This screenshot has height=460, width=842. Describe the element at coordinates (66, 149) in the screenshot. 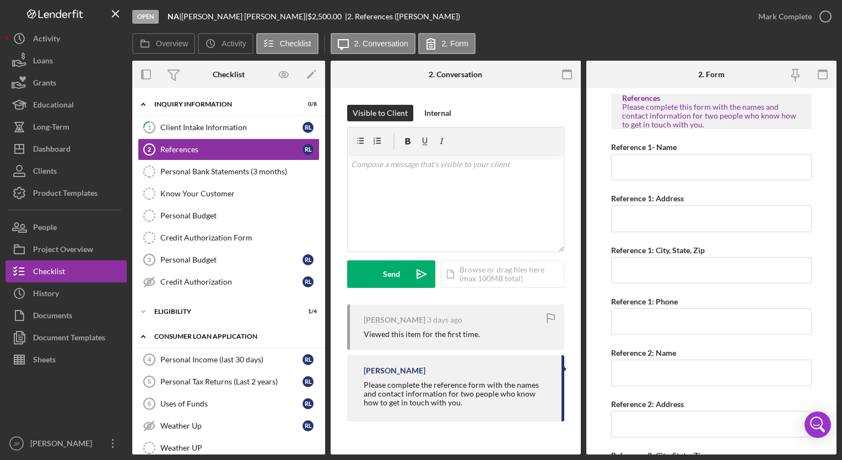

I see `button: Dashboard` at that location.